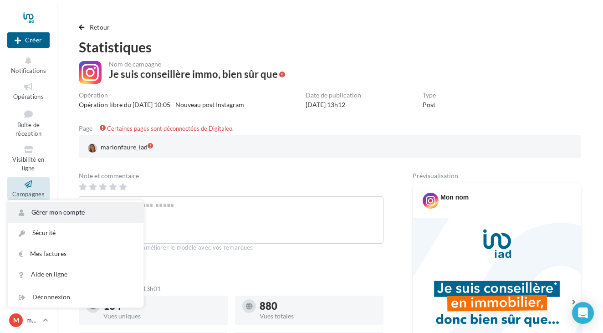  What do you see at coordinates (167, 148) in the screenshot?
I see `a: marionfaure_iad` at bounding box center [167, 148].